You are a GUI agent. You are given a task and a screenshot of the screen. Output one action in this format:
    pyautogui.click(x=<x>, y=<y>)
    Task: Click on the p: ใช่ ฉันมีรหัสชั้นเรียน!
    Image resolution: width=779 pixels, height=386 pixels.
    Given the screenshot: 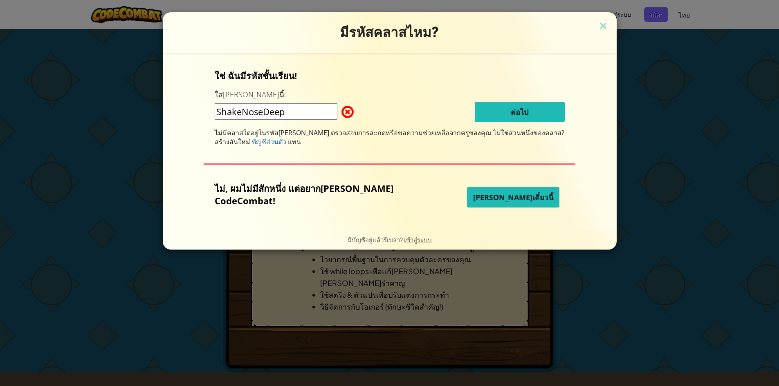 What is the action you would take?
    pyautogui.click(x=389, y=76)
    